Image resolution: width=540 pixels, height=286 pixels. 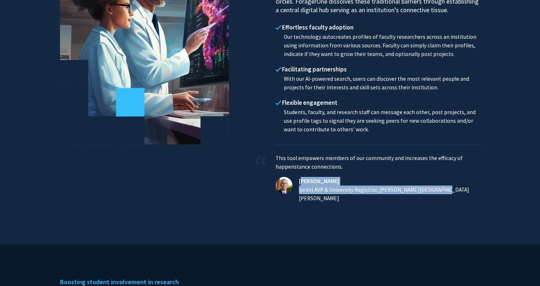 What do you see at coordinates (284, 185) in the screenshot?
I see `img: Thomas Black` at bounding box center [284, 185].